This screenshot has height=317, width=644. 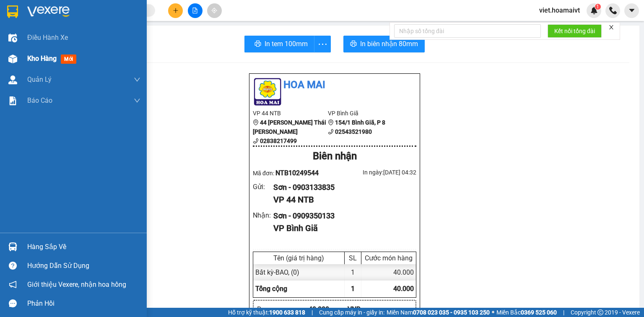 I want to click on input: Nhập số tổng đài, so click(x=467, y=31).